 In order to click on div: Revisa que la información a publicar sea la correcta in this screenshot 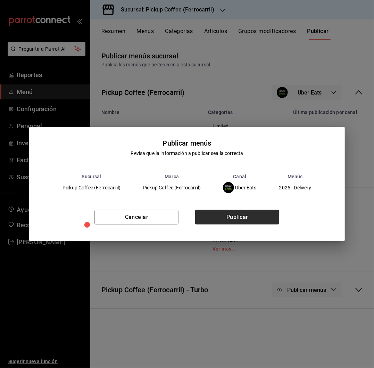, I will do `click(187, 153)`.